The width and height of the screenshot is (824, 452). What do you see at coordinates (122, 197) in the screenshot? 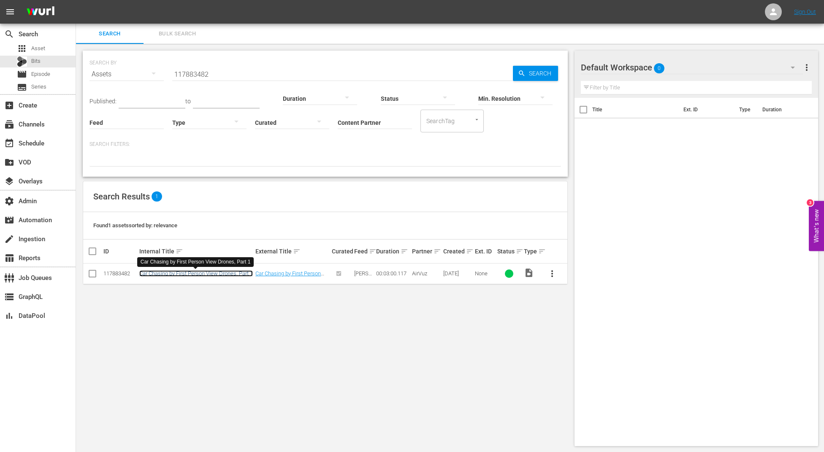
I see `span: Search Results` at bounding box center [122, 197].